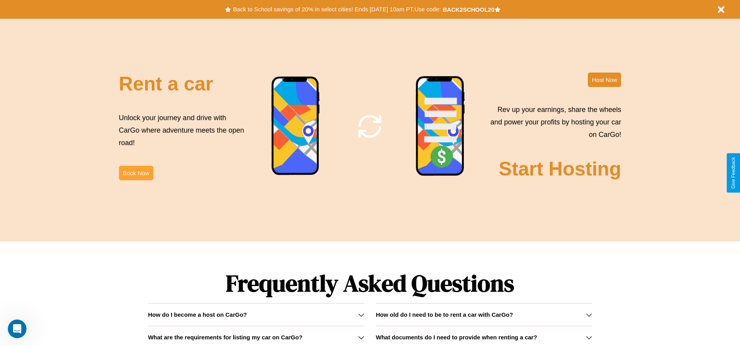  What do you see at coordinates (197, 314) in the screenshot?
I see `h3: How do I become a host on CarGo?` at bounding box center [197, 314].